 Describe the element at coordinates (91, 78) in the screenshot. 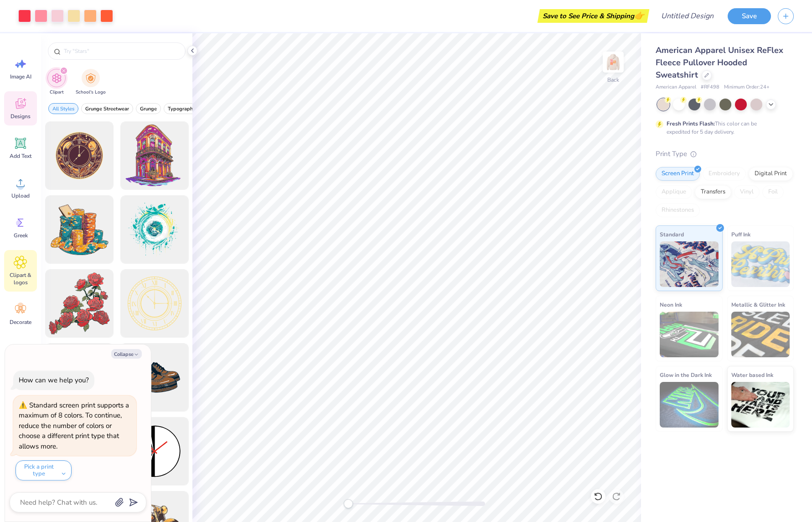

I see `img: School's Logo Image` at that location.